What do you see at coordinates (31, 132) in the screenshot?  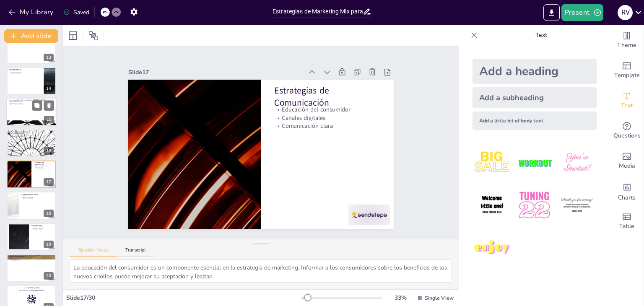 I see `p: Análisis de la Competencia` at bounding box center [31, 132].